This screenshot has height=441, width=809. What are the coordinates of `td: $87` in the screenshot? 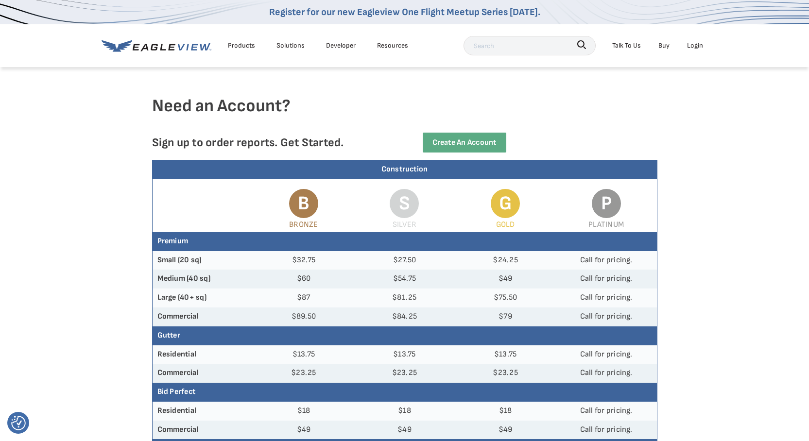 It's located at (303, 298).